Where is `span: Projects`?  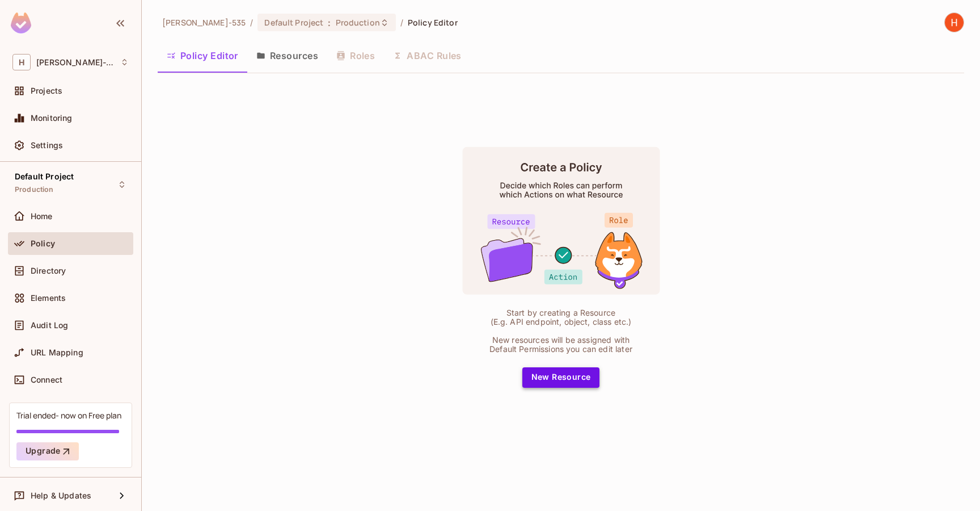
span: Projects is located at coordinates (46, 91).